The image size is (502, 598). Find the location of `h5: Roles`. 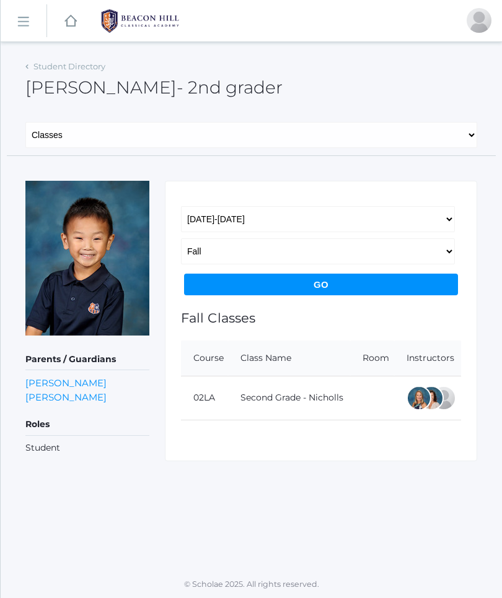

h5: Roles is located at coordinates (87, 425).